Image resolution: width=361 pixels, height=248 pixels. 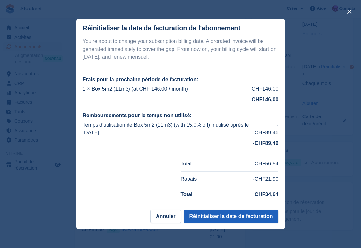 What do you see at coordinates (266, 143) in the screenshot?
I see `strong: -CHF89,46` at bounding box center [266, 143].